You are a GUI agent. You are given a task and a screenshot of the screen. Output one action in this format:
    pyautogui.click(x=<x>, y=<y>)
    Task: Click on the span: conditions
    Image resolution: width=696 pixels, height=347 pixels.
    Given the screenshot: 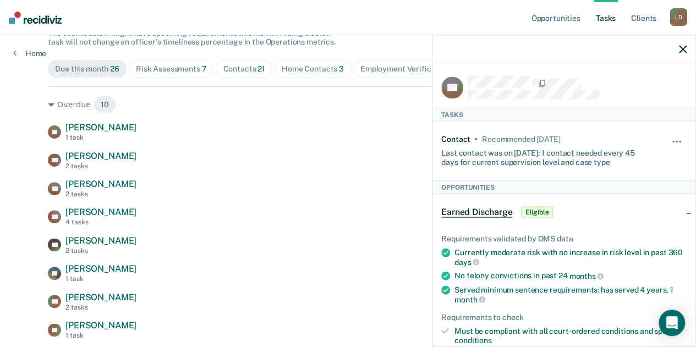 What is the action you would take?
    pyautogui.click(x=473, y=340)
    